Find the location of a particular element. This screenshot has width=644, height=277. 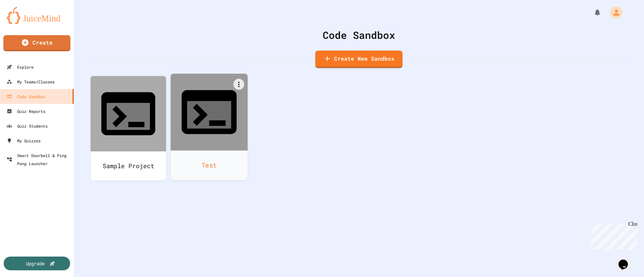

div: Explore is located at coordinates (20, 67).